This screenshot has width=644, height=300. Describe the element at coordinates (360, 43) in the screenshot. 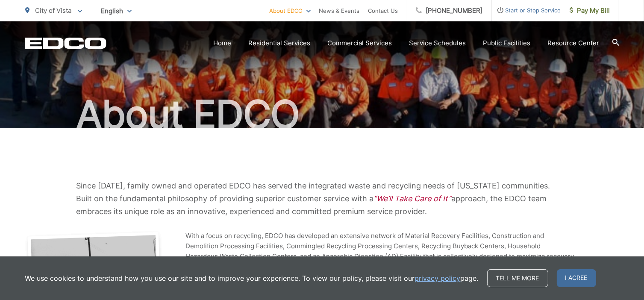

I see `a: Commercial Services` at that location.